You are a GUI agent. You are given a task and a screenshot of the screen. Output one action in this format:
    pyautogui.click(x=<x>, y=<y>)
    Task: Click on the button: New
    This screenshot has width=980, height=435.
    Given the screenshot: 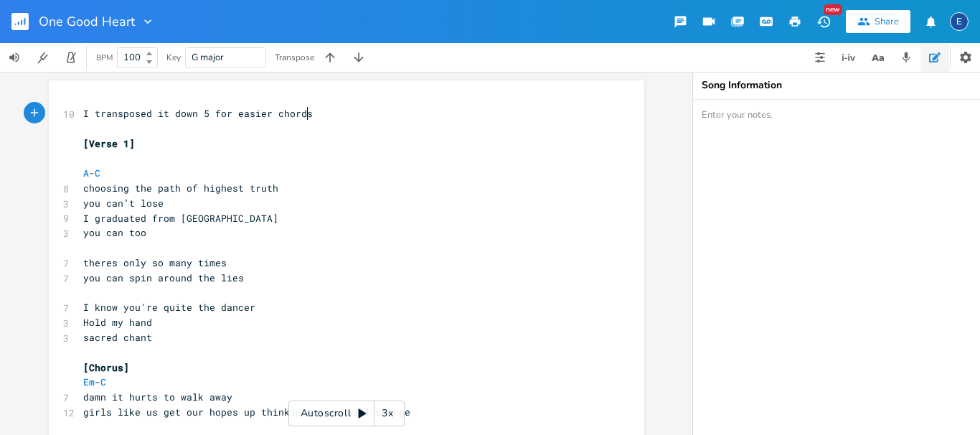 What is the action you would take?
    pyautogui.click(x=824, y=22)
    